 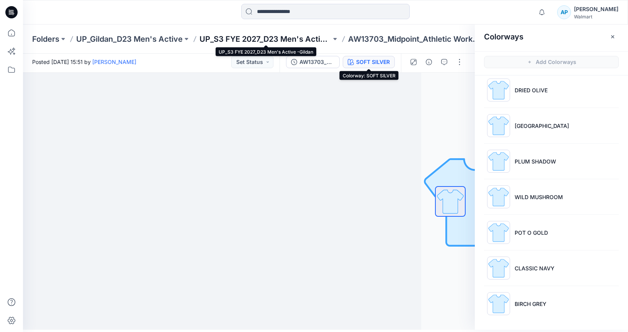 I want to click on img: GREEN HARBOR, so click(x=499, y=126).